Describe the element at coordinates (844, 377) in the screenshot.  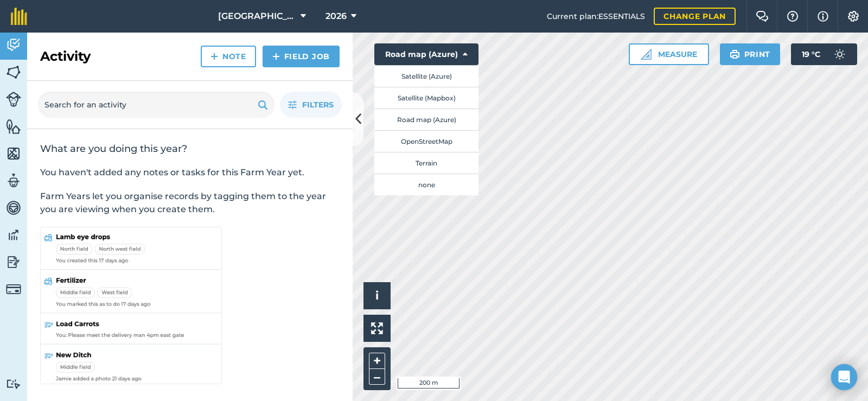
I see `div: Open Intercom Messenger` at that location.